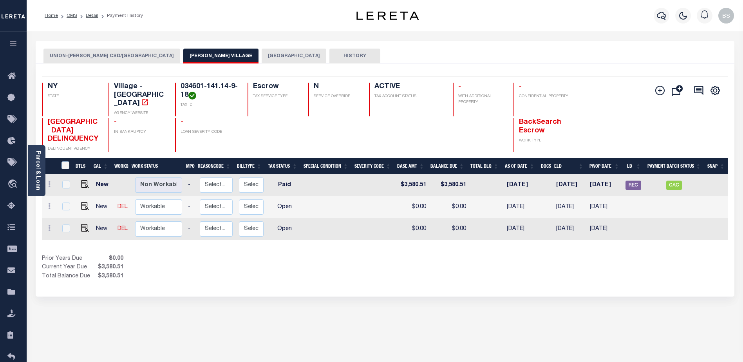  Describe the element at coordinates (69, 276) in the screenshot. I see `td: Total Balance Due` at that location.